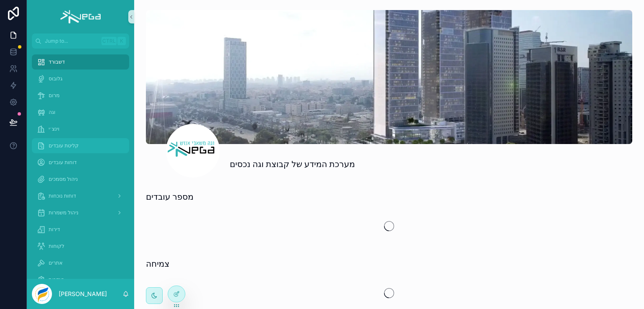 The image size is (644, 309). What do you see at coordinates (158, 264) in the screenshot?
I see `h1: צמיחה` at bounding box center [158, 264].